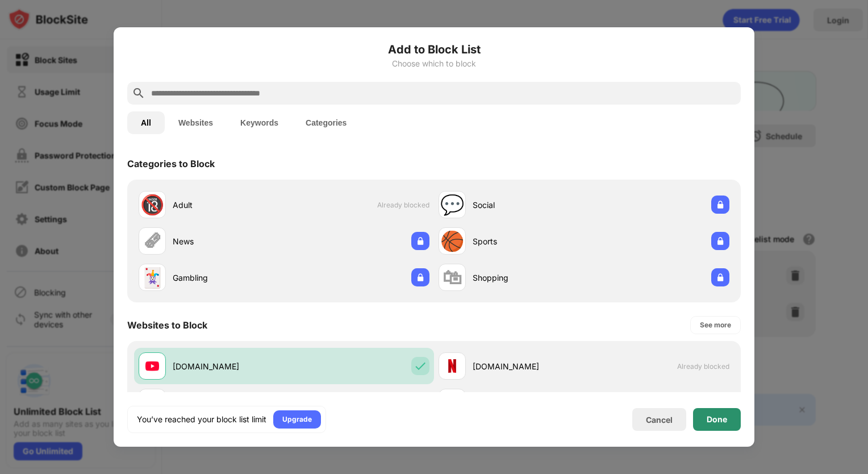 The width and height of the screenshot is (868, 474). I want to click on div: Upgrade, so click(297, 420).